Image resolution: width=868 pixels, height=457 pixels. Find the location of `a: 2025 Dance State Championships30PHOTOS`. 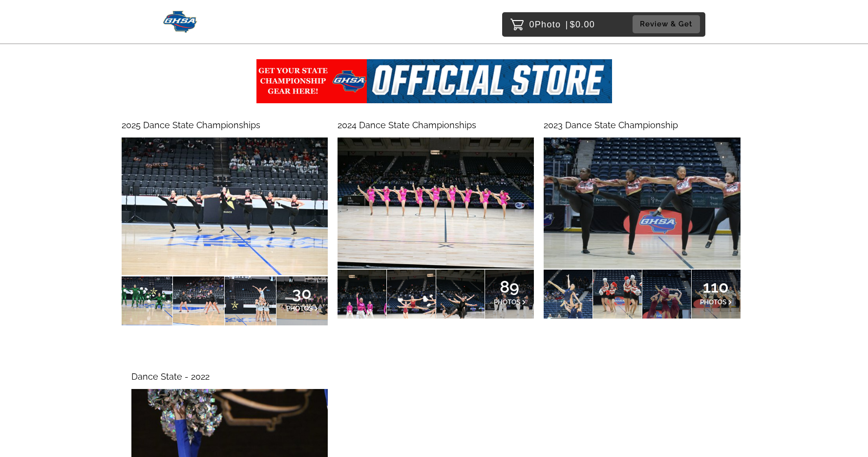

a: 2025 Dance State Championships30PHOTOS is located at coordinates (224, 221).